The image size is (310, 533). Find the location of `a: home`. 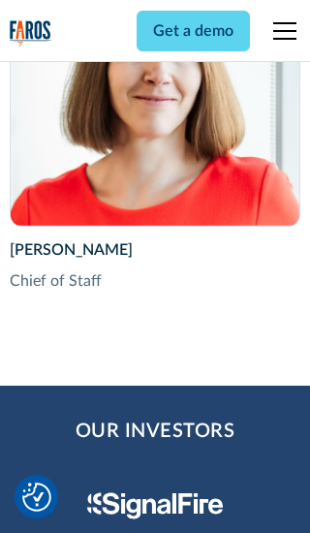

a: home is located at coordinates (30, 34).